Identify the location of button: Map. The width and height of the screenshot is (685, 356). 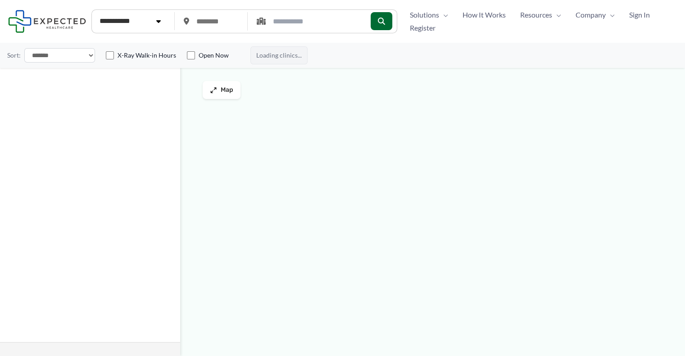
(221, 90).